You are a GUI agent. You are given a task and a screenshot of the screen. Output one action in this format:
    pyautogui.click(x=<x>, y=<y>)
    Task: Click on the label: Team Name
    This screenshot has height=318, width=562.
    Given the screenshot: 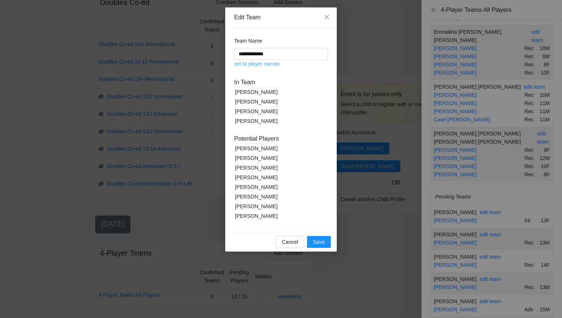 What is the action you would take?
    pyautogui.click(x=248, y=41)
    